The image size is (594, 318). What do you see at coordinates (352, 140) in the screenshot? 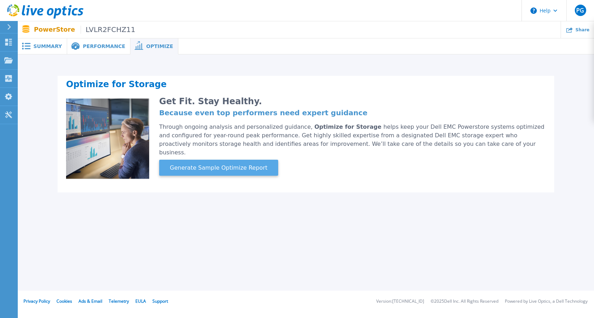
I see `div: Through ongoing analysis and personalized guidance, helps keep your Dell EMC Powerstore systems o...` at bounding box center [352, 140].